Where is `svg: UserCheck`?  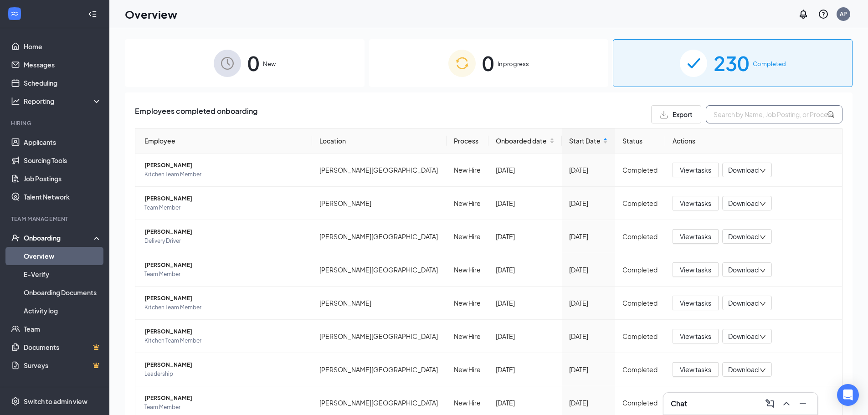 svg: UserCheck is located at coordinates (16, 238).